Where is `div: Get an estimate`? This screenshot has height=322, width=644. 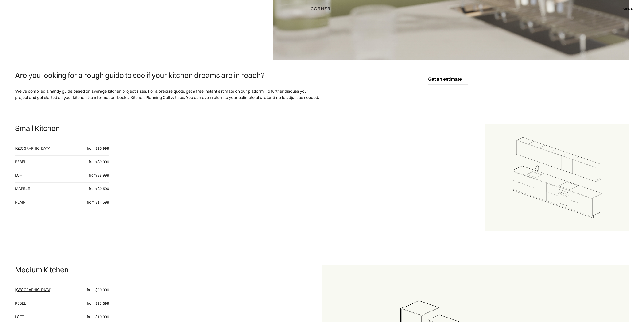
div: Get an estimate is located at coordinates (445, 79).